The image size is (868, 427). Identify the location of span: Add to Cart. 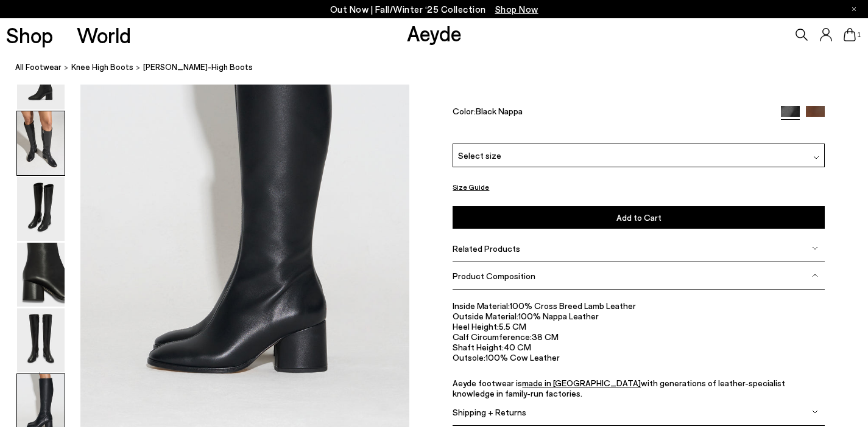
(639, 218).